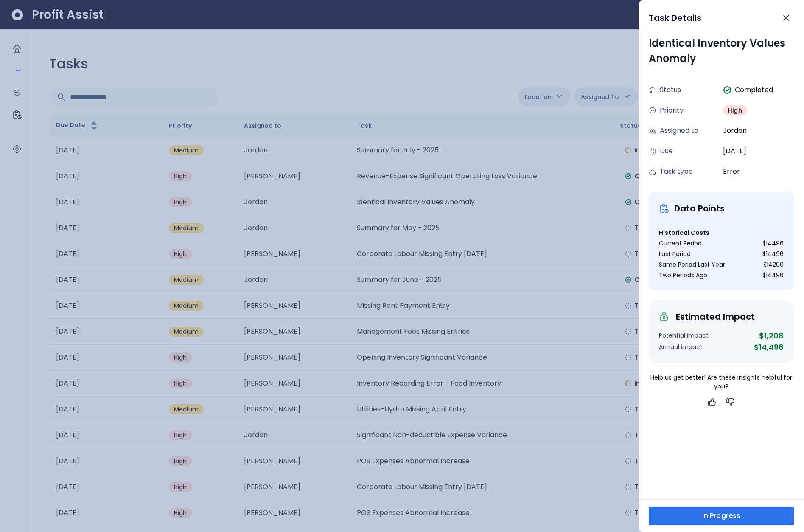  What do you see at coordinates (699, 208) in the screenshot?
I see `div: Data Points` at bounding box center [699, 208].